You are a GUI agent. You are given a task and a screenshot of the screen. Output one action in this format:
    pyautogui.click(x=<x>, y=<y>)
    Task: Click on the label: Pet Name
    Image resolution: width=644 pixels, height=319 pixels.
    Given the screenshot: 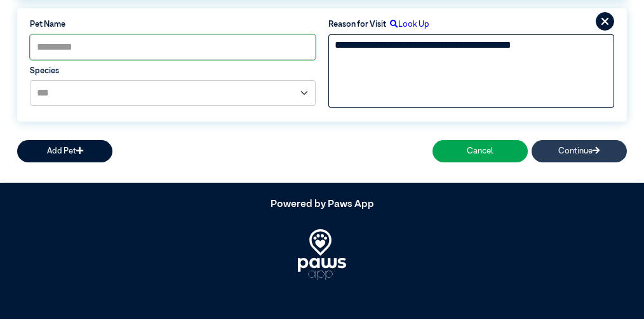 What is the action you would take?
    pyautogui.click(x=173, y=24)
    